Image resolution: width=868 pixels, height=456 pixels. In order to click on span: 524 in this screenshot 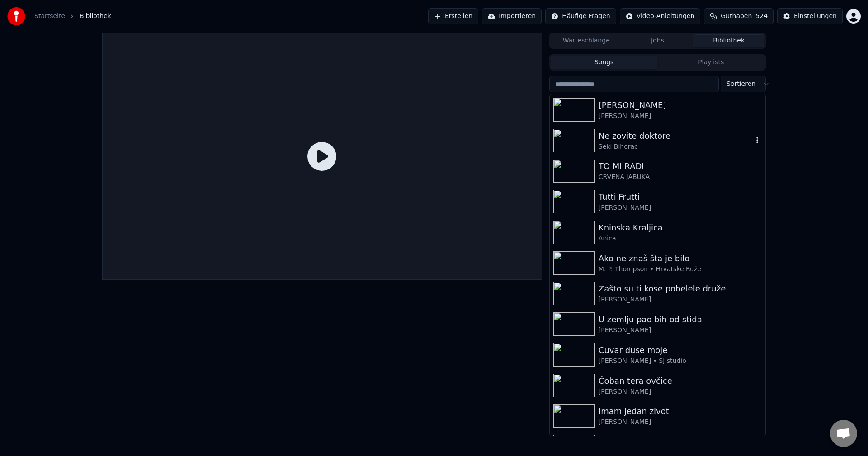, I will do `click(761, 16)`.